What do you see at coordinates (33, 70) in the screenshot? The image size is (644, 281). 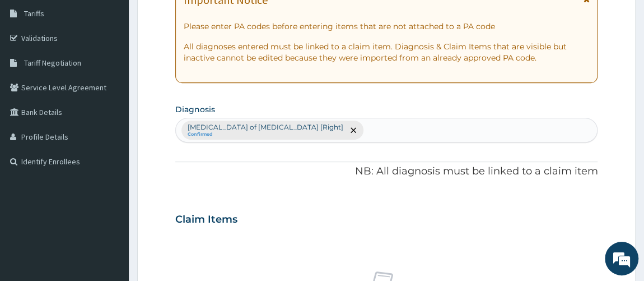 I see `img: d_794563401_company_1708531726252_794563401` at bounding box center [33, 70].